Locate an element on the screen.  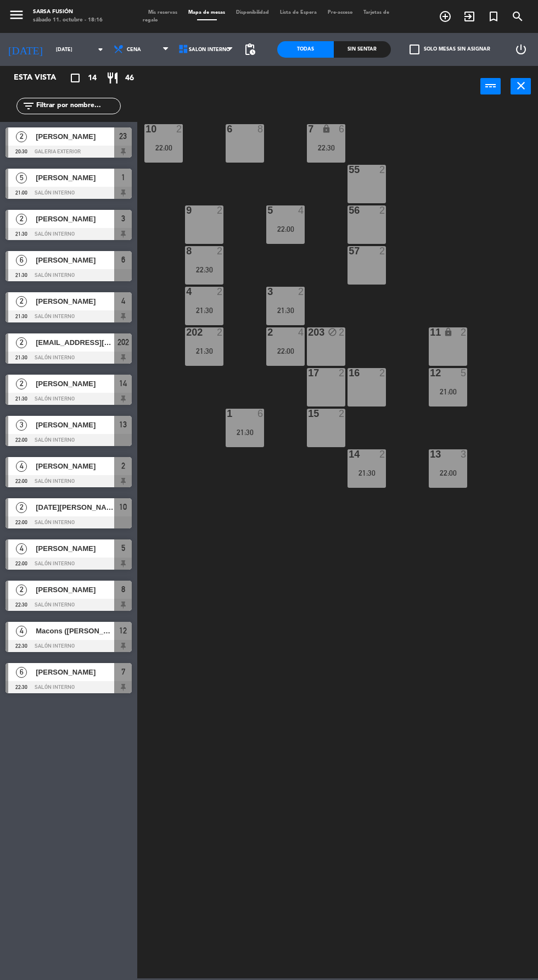
div: 7 is located at coordinates (308, 129).